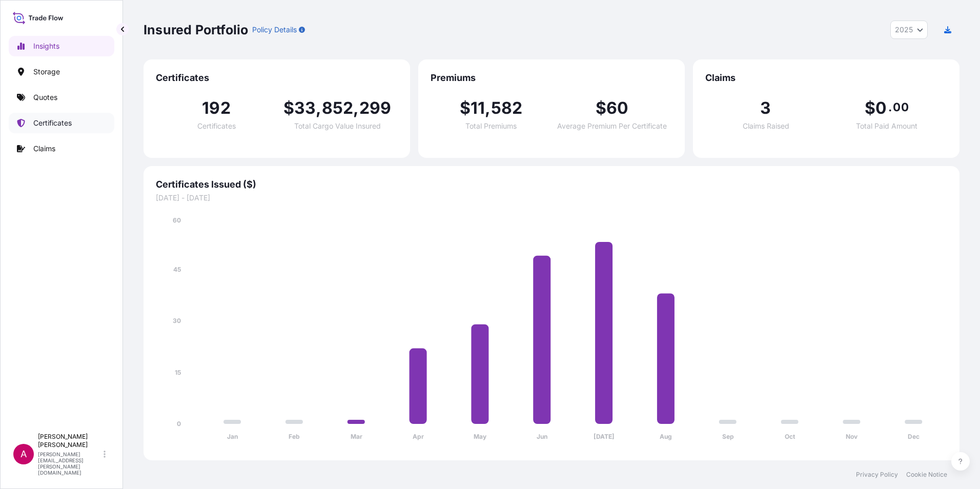 This screenshot has height=489, width=980. Describe the element at coordinates (617, 108) in the screenshot. I see `span: 60` at that location.